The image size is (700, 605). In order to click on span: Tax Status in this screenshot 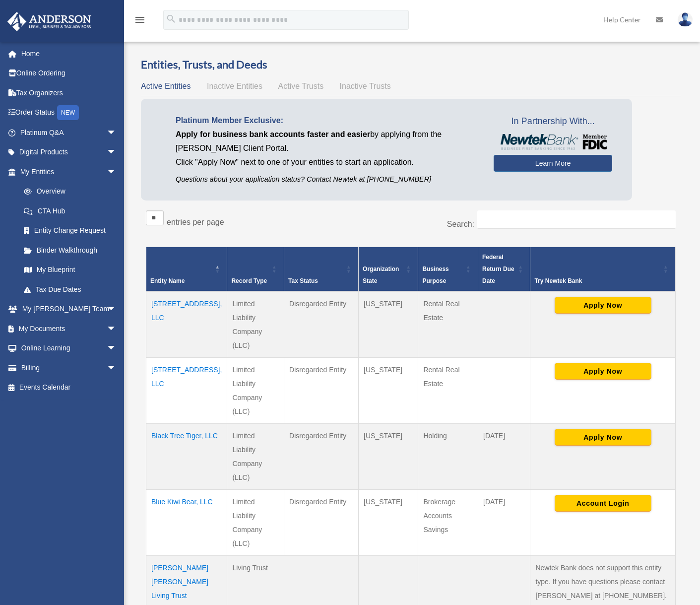, I will do `click(303, 281)`.